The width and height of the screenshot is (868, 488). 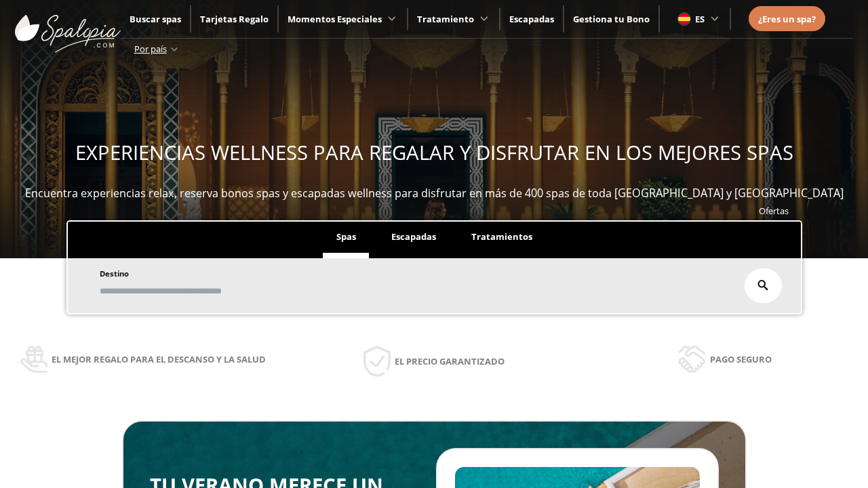 I want to click on span: ¿Eres un spa?, so click(x=786, y=19).